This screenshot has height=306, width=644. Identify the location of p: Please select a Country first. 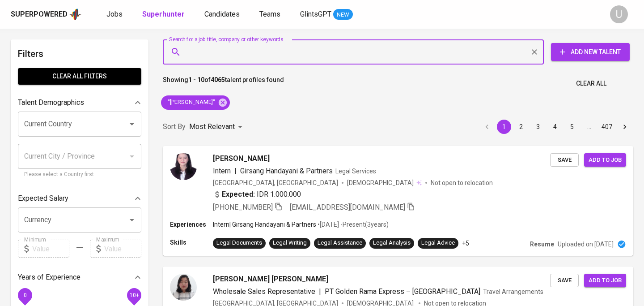
(79, 174).